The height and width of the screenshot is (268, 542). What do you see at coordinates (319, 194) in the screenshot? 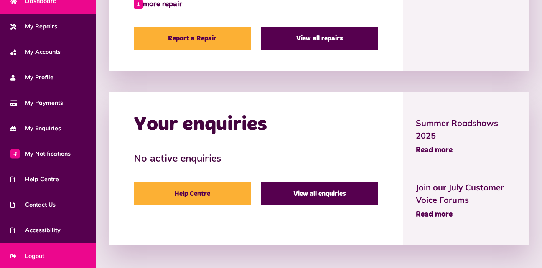
I see `a: View all enquiries` at bounding box center [319, 194].